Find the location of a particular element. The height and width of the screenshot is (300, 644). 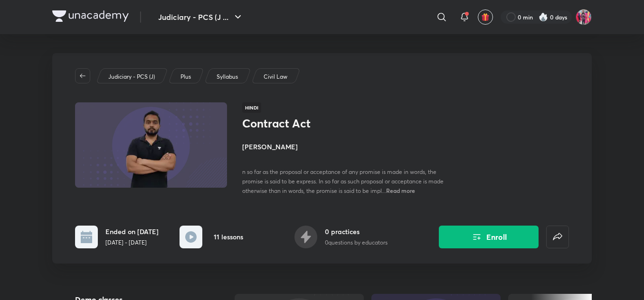

img: Thumbnail is located at coordinates (151, 145).